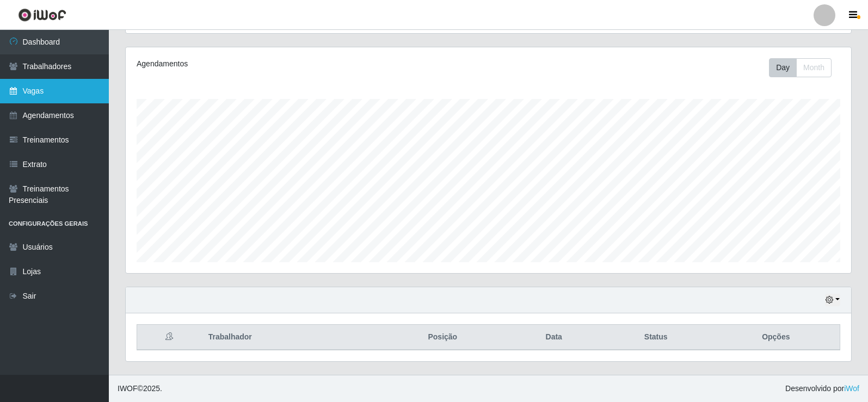 Image resolution: width=868 pixels, height=402 pixels. Describe the element at coordinates (140, 388) in the screenshot. I see `span: © 2025 .` at that location.